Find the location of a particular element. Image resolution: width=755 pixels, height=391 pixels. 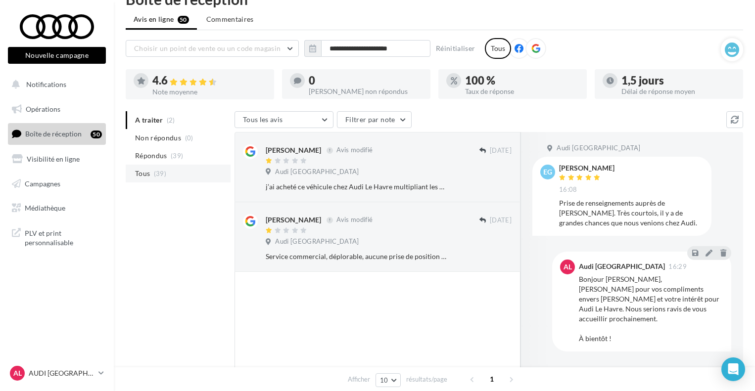

button: Notifications is located at coordinates (55, 85).